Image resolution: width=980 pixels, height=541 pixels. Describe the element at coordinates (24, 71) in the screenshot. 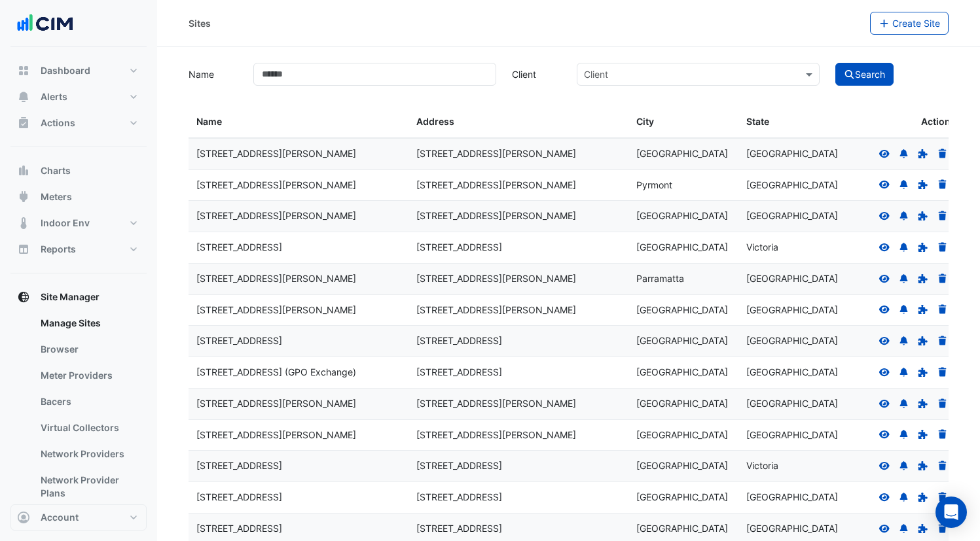

I see `app-icon: Dashboard` at that location.